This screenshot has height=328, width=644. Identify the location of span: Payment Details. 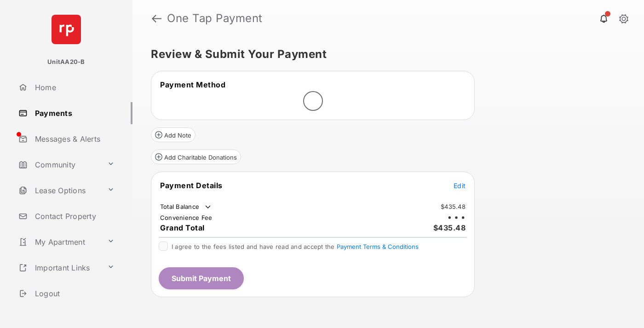
(191, 186).